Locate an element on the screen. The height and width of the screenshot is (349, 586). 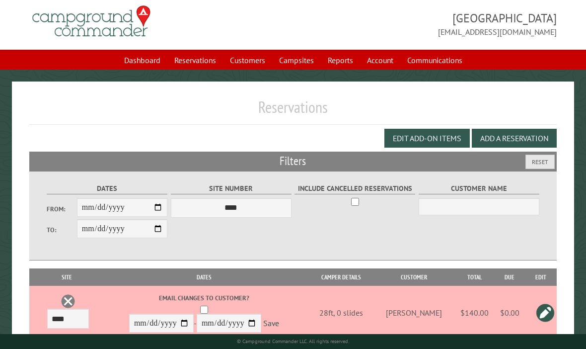
label: Include Cancelled Reservations is located at coordinates (355, 188).